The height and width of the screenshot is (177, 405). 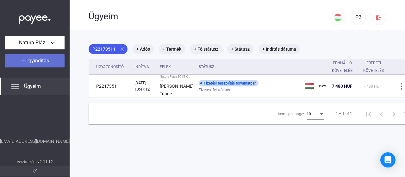 I want to click on mat-chip: + Státusz, so click(x=240, y=49).